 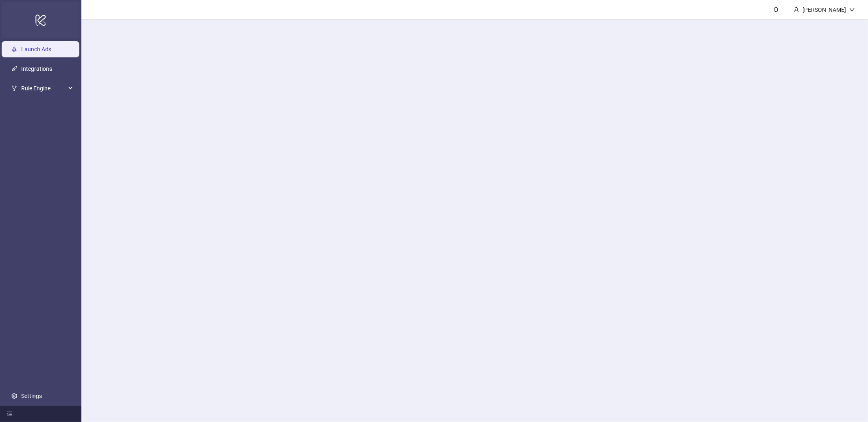 What do you see at coordinates (852, 10) in the screenshot?
I see `span: down` at bounding box center [852, 10].